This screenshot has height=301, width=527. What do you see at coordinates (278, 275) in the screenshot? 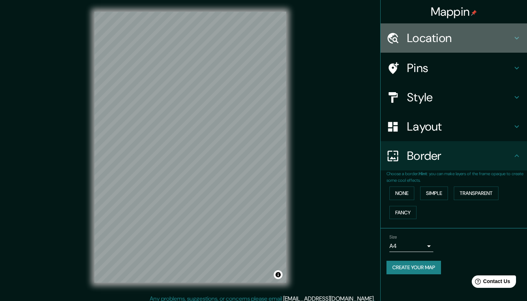
I see `button: Toggle attribution` at bounding box center [278, 275].